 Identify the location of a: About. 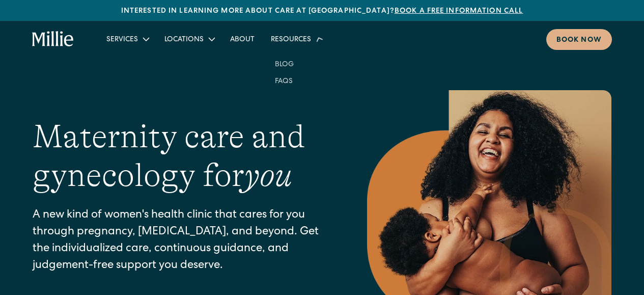
(242, 39).